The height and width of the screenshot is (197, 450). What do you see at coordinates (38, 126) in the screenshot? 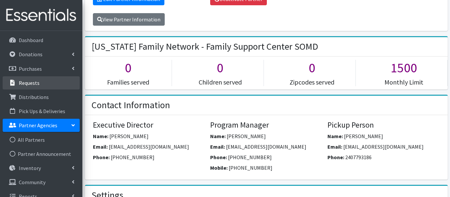
I see `p: Partner Agencies` at bounding box center [38, 126].